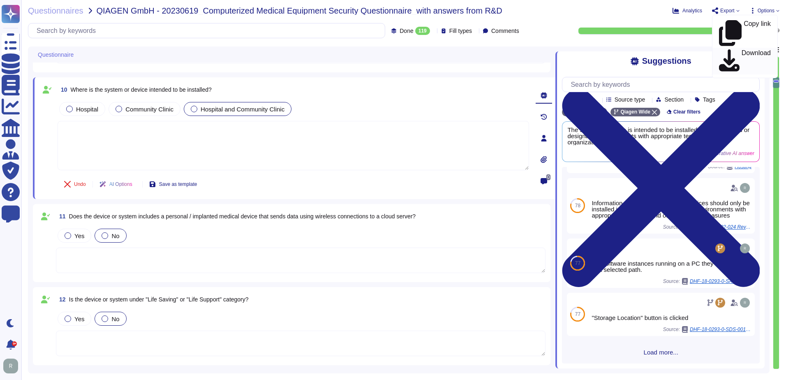 The width and height of the screenshot is (786, 380). What do you see at coordinates (55, 11) in the screenshot?
I see `span: Questionnaires` at bounding box center [55, 11].